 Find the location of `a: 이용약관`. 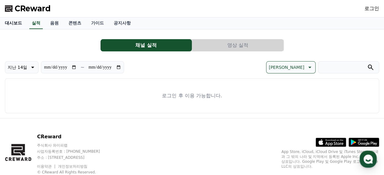

a: 이용약관 is located at coordinates (46, 166).